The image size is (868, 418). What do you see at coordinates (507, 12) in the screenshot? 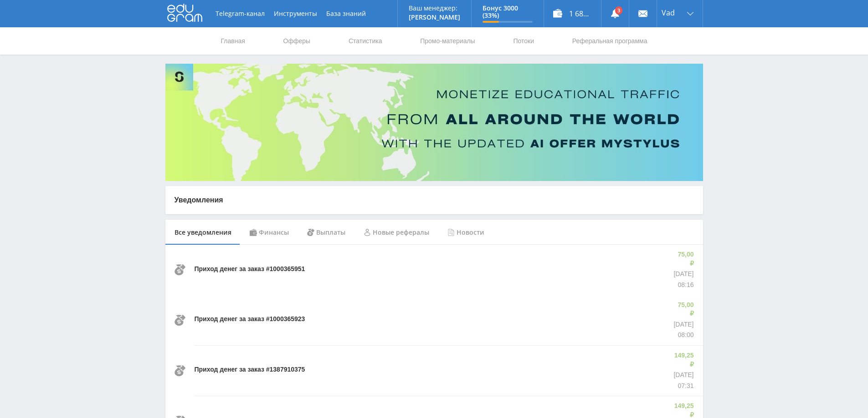
I see `p: Бонус 3000 (33%)` at bounding box center [507, 12].